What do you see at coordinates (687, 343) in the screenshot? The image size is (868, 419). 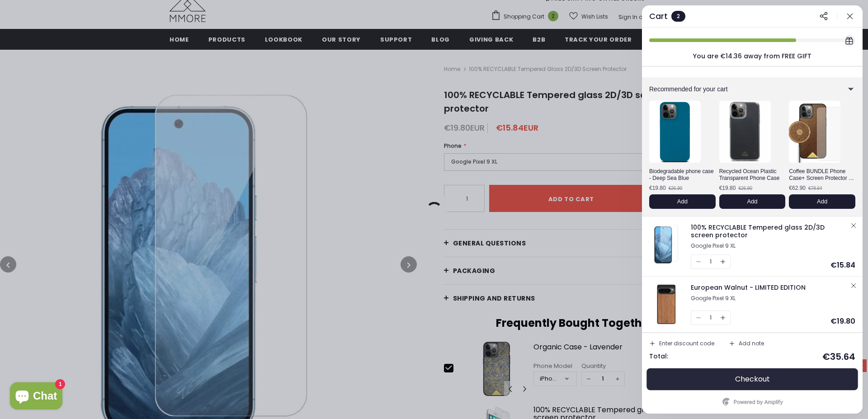 I see `div: Enter discount code` at bounding box center [687, 343].